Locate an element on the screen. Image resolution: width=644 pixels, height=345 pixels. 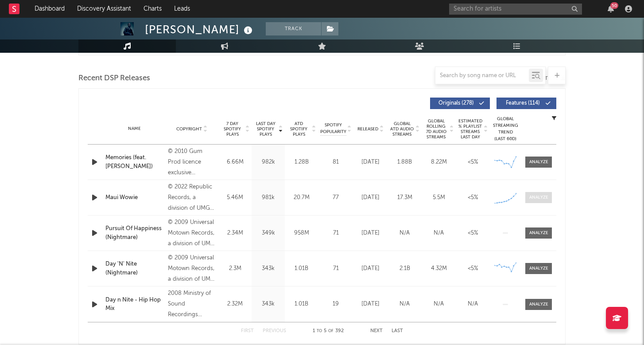
span: Global Rolling 7D Audio Streams is located at coordinates (436, 129).